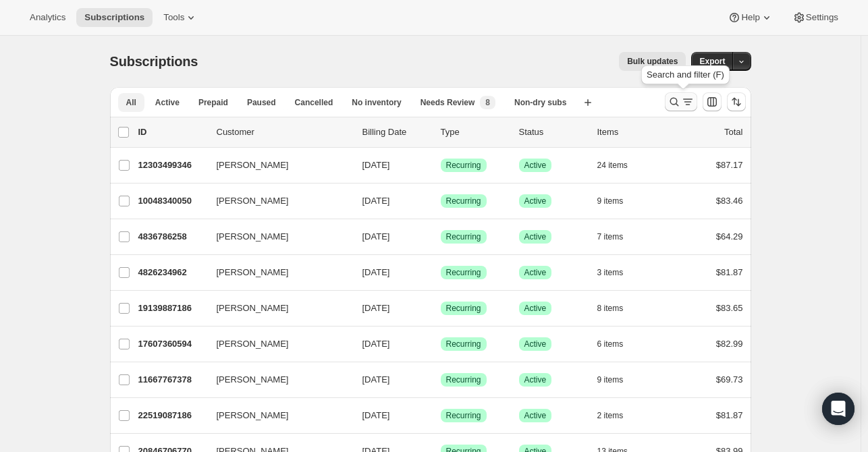 The image size is (868, 452). Describe the element at coordinates (447, 102) in the screenshot. I see `span: Needs Review` at that location.